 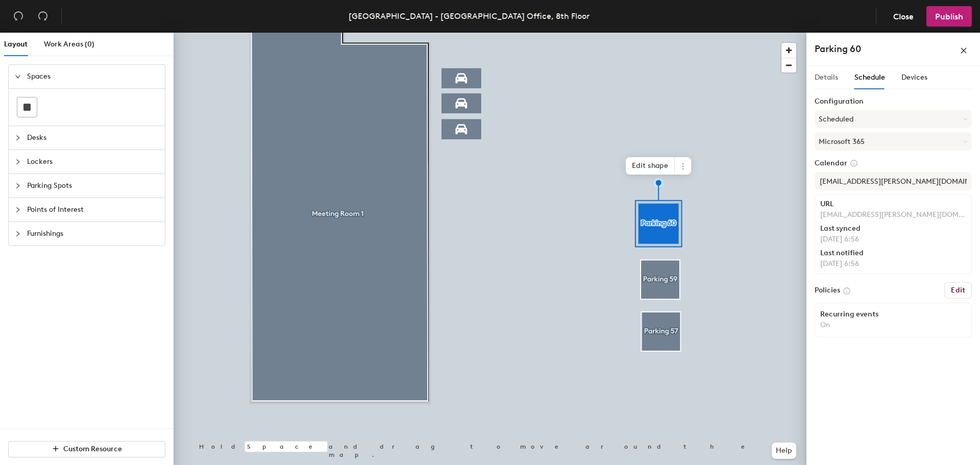 I want to click on span: Close, so click(x=903, y=16).